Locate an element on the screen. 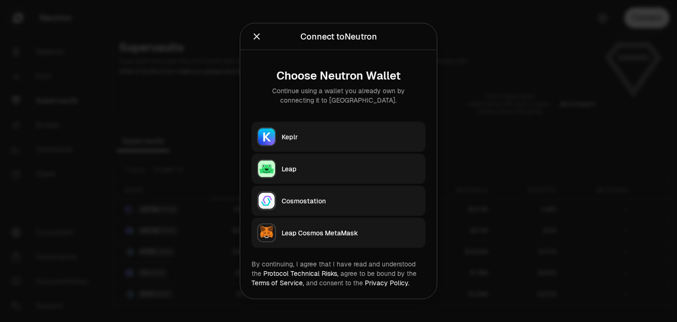 The image size is (677, 322). button: CosmostationCosmostation is located at coordinates (339, 201).